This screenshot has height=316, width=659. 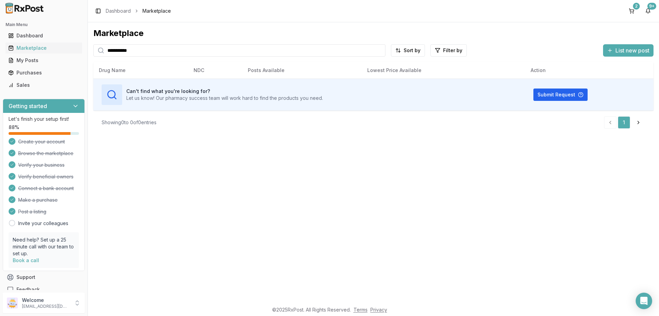 I want to click on div: Dashboard, so click(x=44, y=36).